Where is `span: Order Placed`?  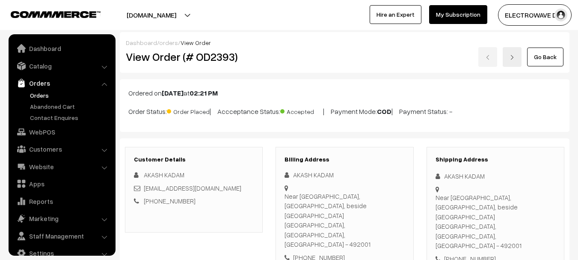
span: Order Placed is located at coordinates (188, 110).